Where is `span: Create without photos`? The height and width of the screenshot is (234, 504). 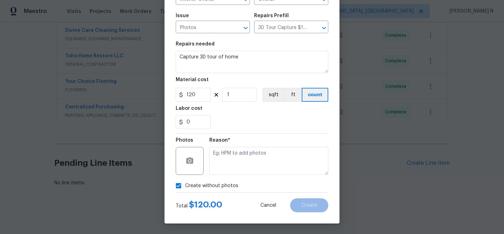
span: Create without photos is located at coordinates (212, 186).